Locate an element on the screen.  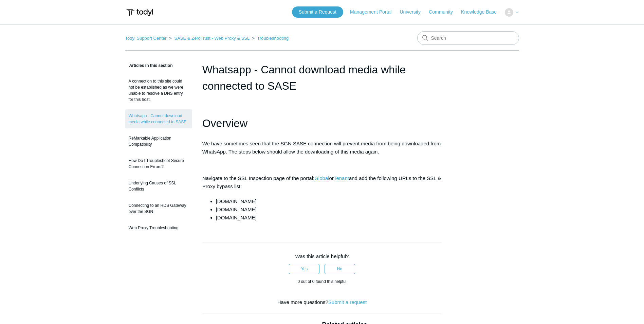
p: We have sometimes seen that the SGN SASE connection will prevent media from being downloaded from... is located at coordinates (322, 148).